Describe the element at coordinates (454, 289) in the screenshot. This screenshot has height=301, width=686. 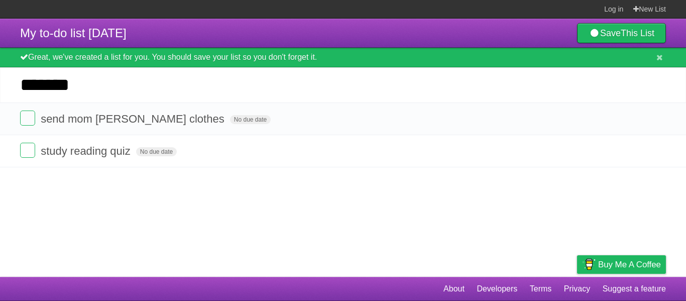
I see `a: About` at that location.